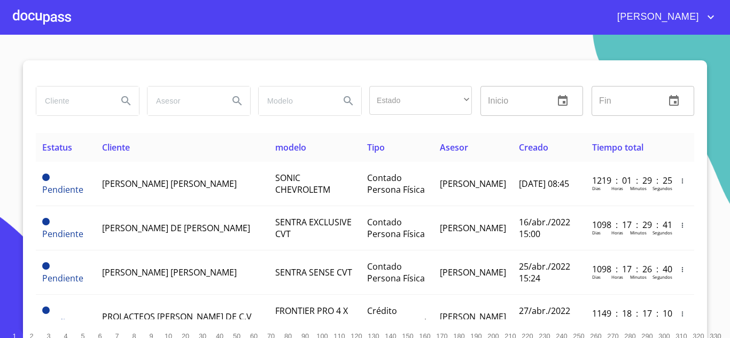 This screenshot has width=730, height=338. Describe the element at coordinates (663, 17) in the screenshot. I see `button: account of current user` at that location.